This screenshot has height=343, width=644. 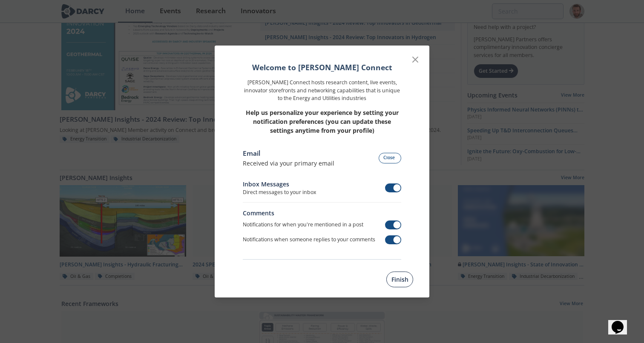 What do you see at coordinates (399, 279) in the screenshot?
I see `button: Finish` at bounding box center [399, 279].